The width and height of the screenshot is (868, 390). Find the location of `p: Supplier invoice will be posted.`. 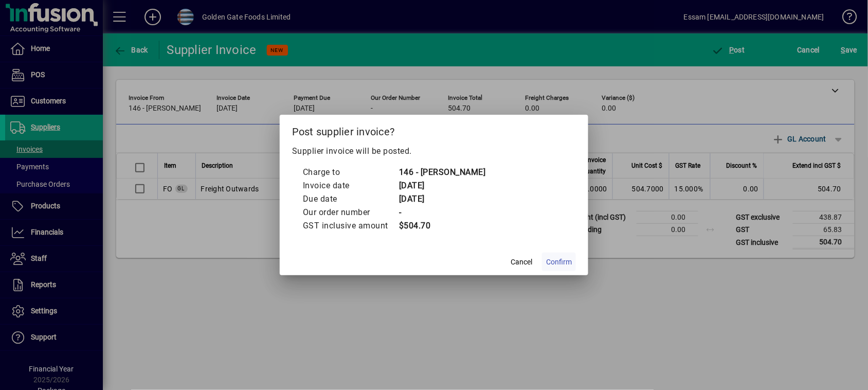

p: Supplier invoice will be posted. is located at coordinates (434, 151).